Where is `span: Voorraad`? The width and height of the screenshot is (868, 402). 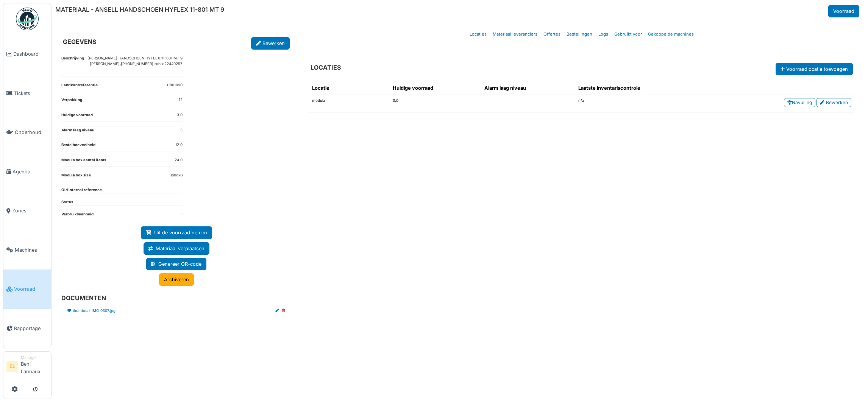 span: Voorraad is located at coordinates (31, 289).